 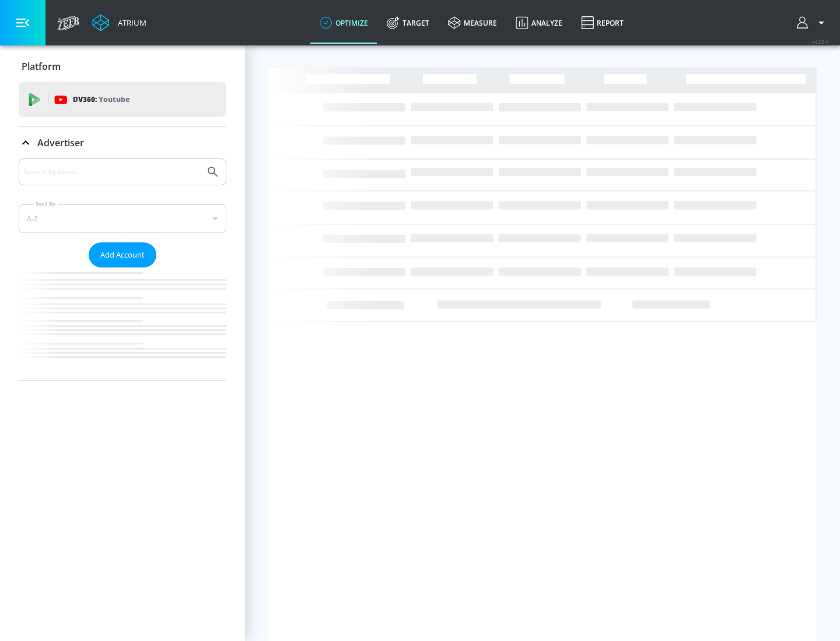 What do you see at coordinates (123, 100) in the screenshot?
I see `div: DV360: Youtube` at bounding box center [123, 100].